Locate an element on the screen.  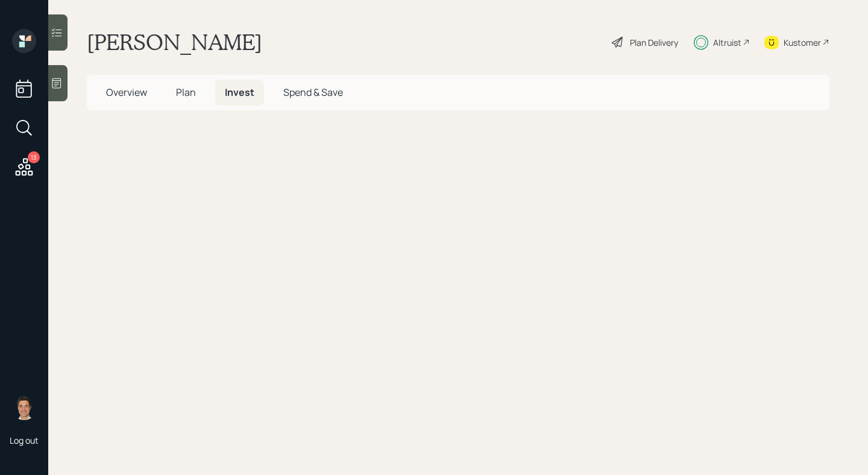
span: Spend & Save is located at coordinates (313, 92).